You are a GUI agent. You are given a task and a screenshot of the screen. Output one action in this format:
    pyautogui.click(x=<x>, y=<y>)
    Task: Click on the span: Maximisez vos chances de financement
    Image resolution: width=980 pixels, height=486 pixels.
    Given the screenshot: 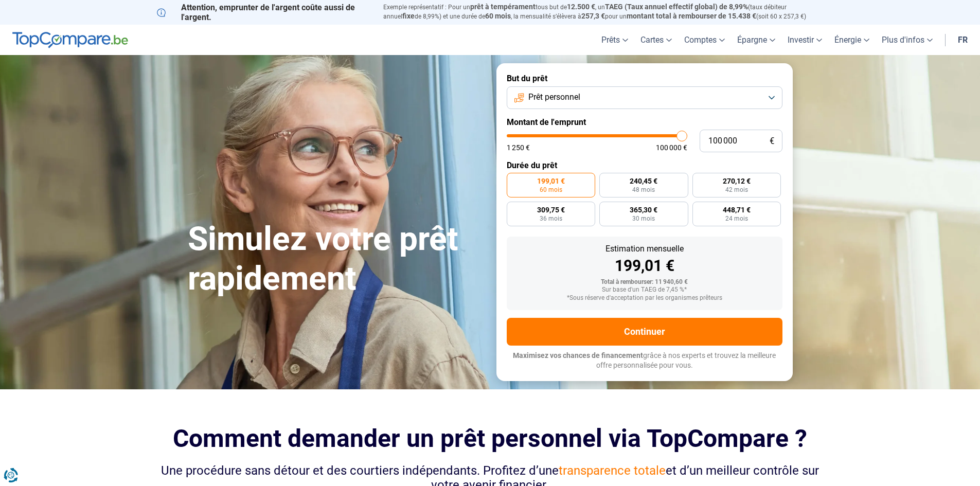 What is the action you would take?
    pyautogui.click(x=578, y=356)
    